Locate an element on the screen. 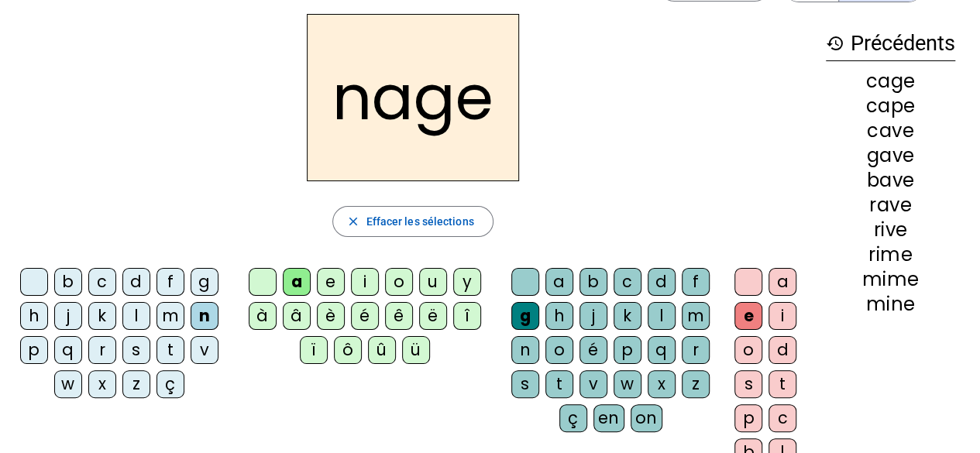  div: à is located at coordinates (263, 316).